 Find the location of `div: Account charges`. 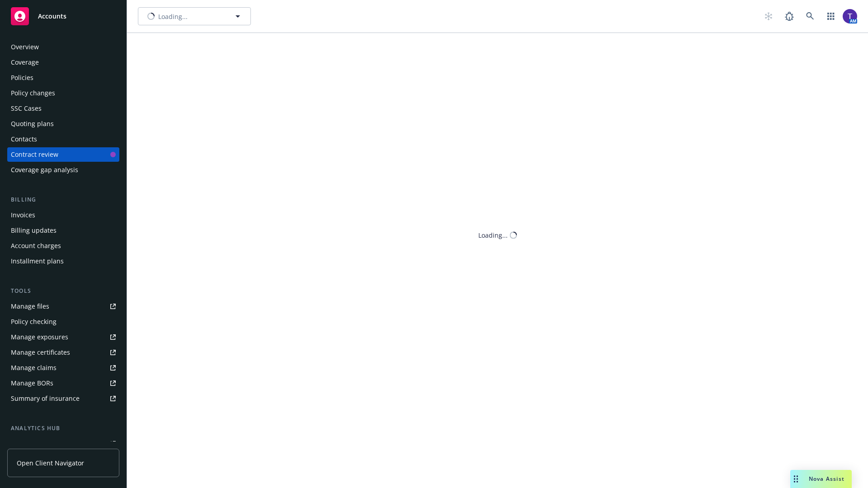

div: Account charges is located at coordinates (36, 245).